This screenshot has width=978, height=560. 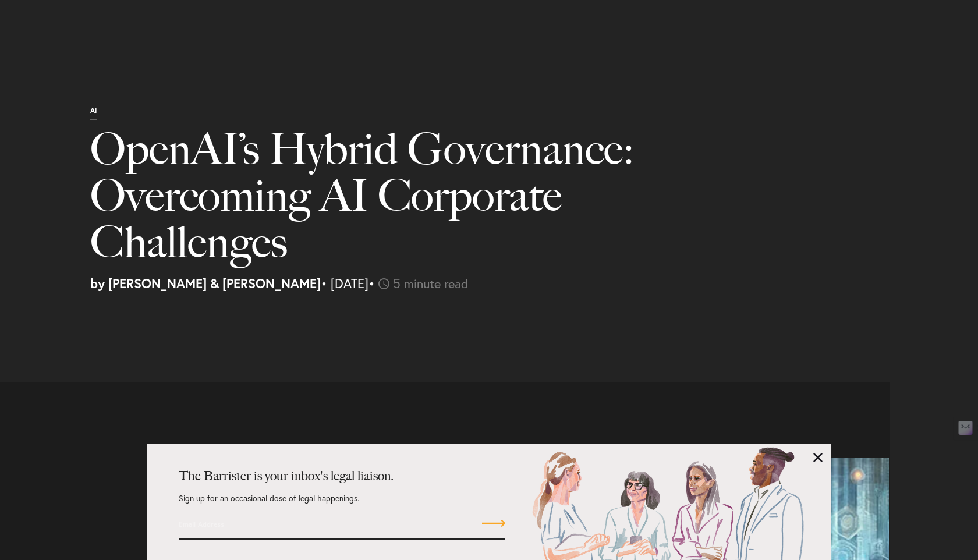 I want to click on h1: OpenAI’s Hybrid Governance: Overcoming AI Corporate Challenges, so click(x=398, y=202).